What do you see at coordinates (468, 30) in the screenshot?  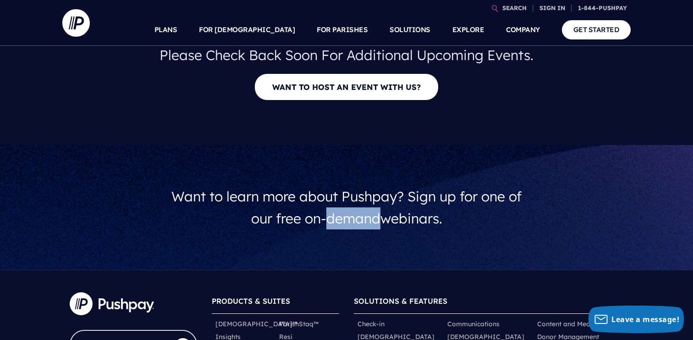 I see `a: EXPLORE` at bounding box center [468, 30].